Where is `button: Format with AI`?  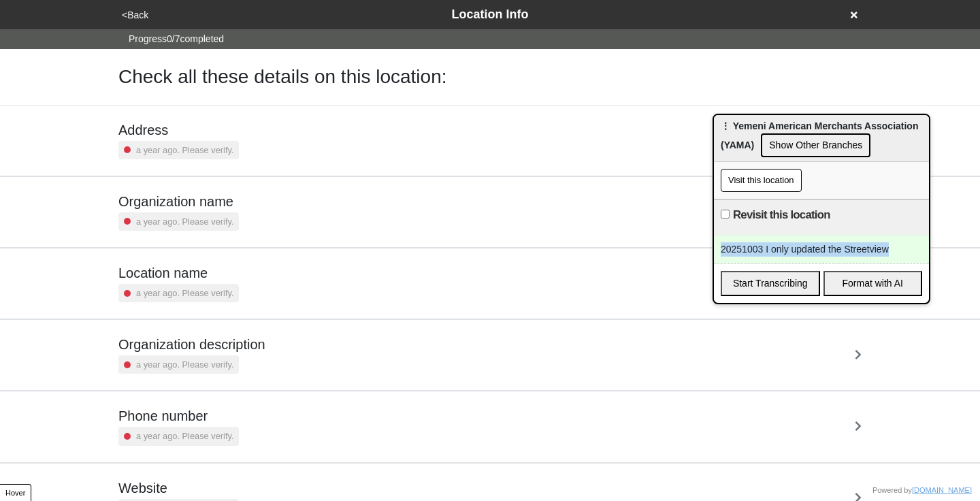
button: Format with AI is located at coordinates (873, 283).